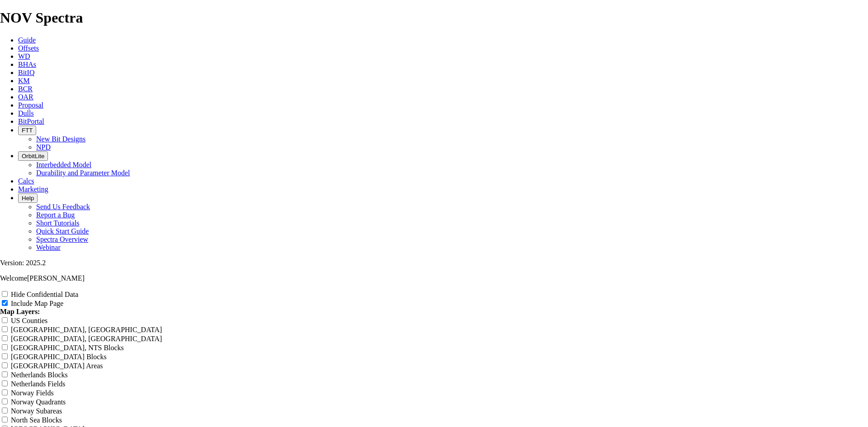  I want to click on label: Norway Fields, so click(32, 393).